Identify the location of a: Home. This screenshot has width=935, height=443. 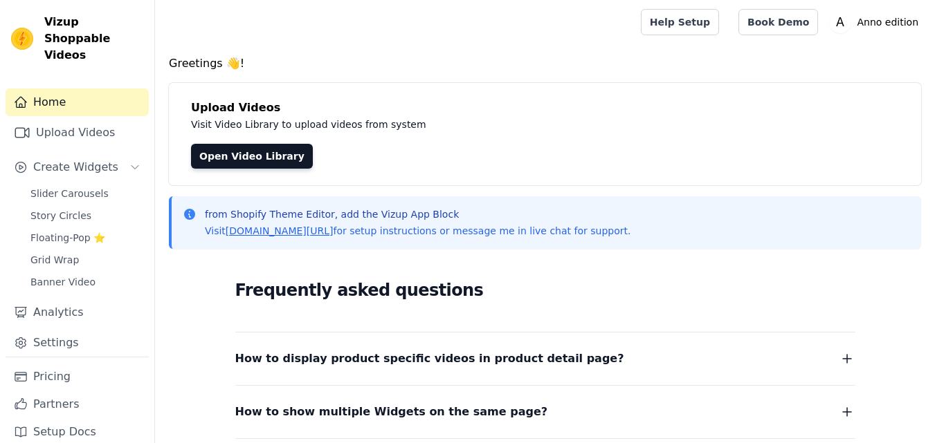
(77, 102).